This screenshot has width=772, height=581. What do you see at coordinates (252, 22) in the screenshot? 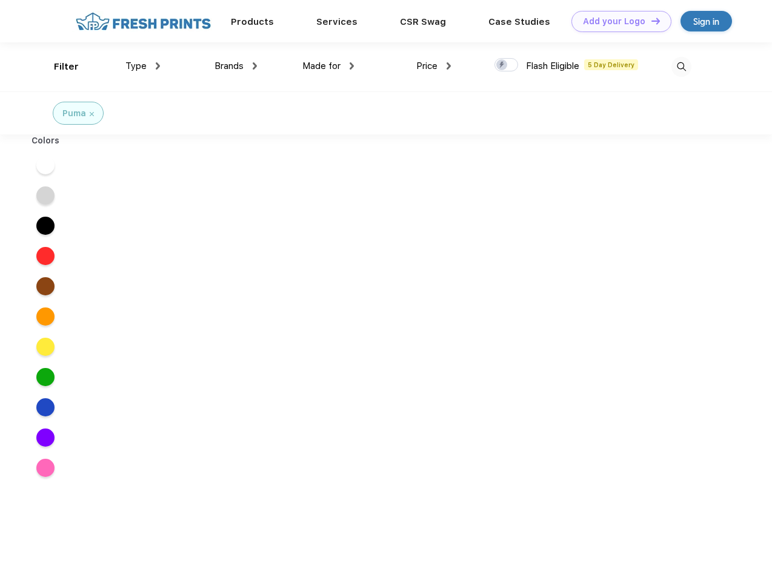
I see `a: Products` at bounding box center [252, 22].